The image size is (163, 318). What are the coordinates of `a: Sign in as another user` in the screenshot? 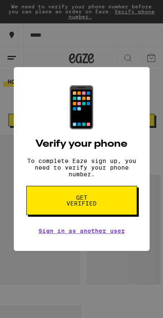 It's located at (81, 231).